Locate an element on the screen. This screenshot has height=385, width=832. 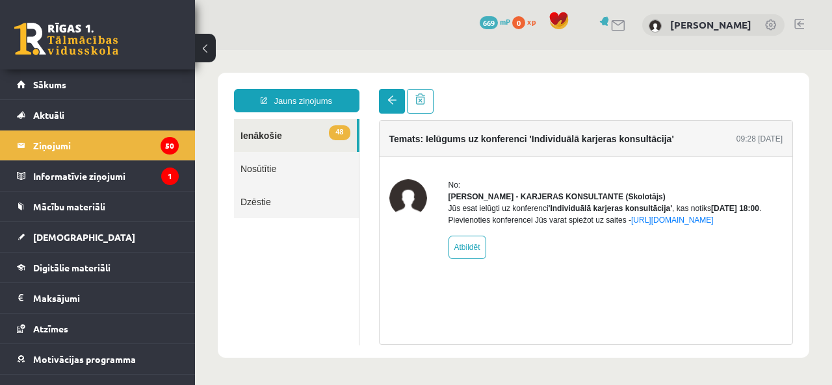
span: Digitālie materiāli is located at coordinates (71, 268).